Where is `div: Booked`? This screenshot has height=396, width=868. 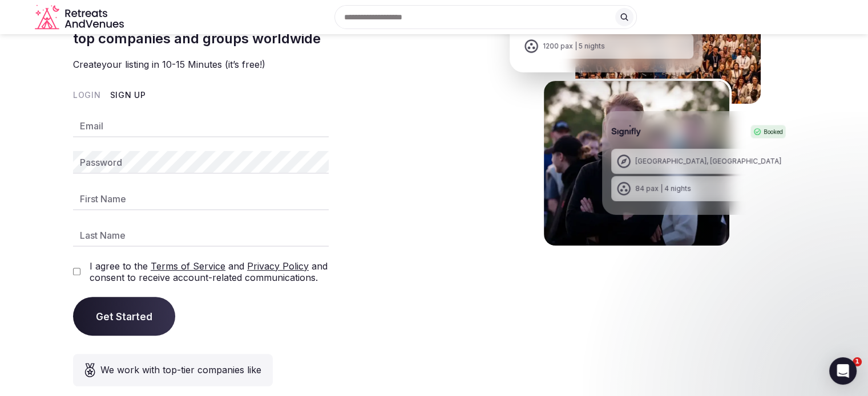
div: Booked is located at coordinates (768, 132).